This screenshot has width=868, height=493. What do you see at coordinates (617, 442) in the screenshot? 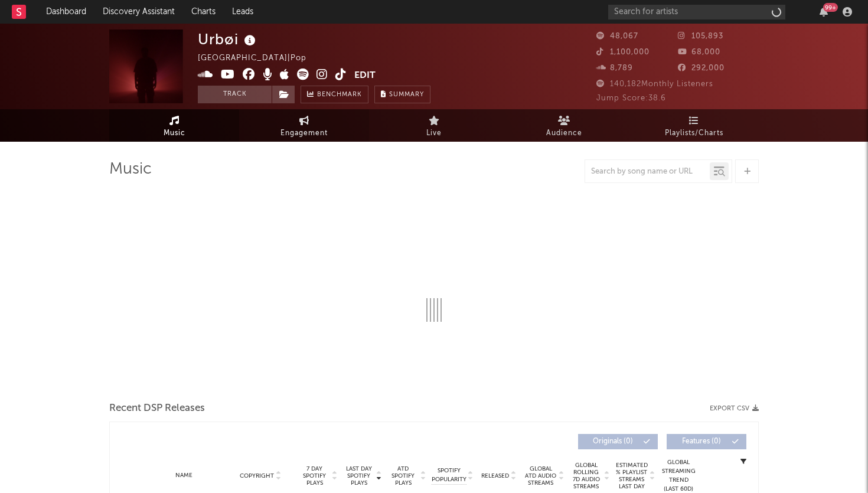
I see `button: Originals(0)` at bounding box center [617, 442].